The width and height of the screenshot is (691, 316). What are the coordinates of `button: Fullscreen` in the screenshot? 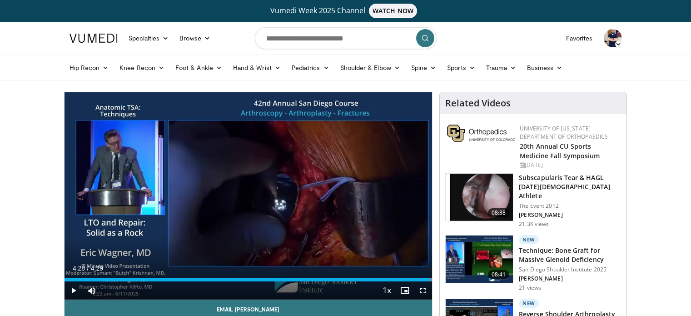 It's located at (423, 290).